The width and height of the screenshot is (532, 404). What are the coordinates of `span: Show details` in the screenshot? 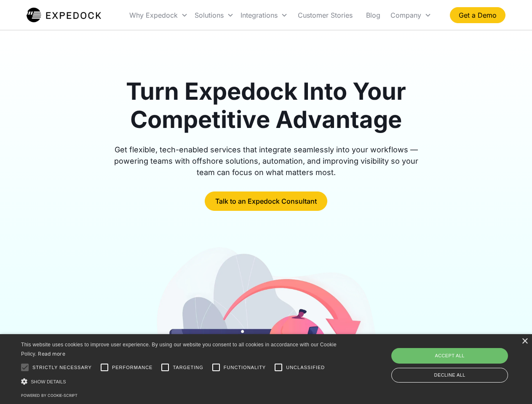 It's located at (49, 382).